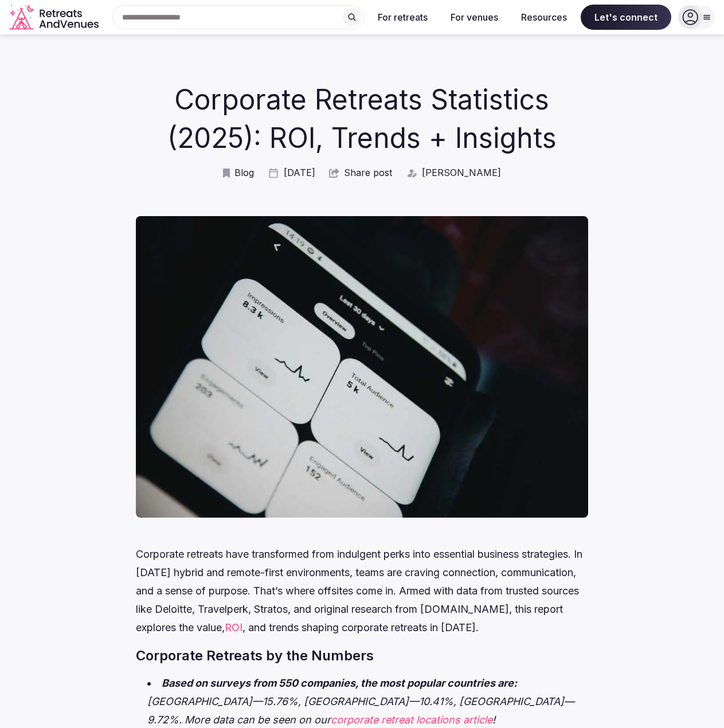 Image resolution: width=724 pixels, height=728 pixels. What do you see at coordinates (474, 17) in the screenshot?
I see `button: For venues` at bounding box center [474, 17].